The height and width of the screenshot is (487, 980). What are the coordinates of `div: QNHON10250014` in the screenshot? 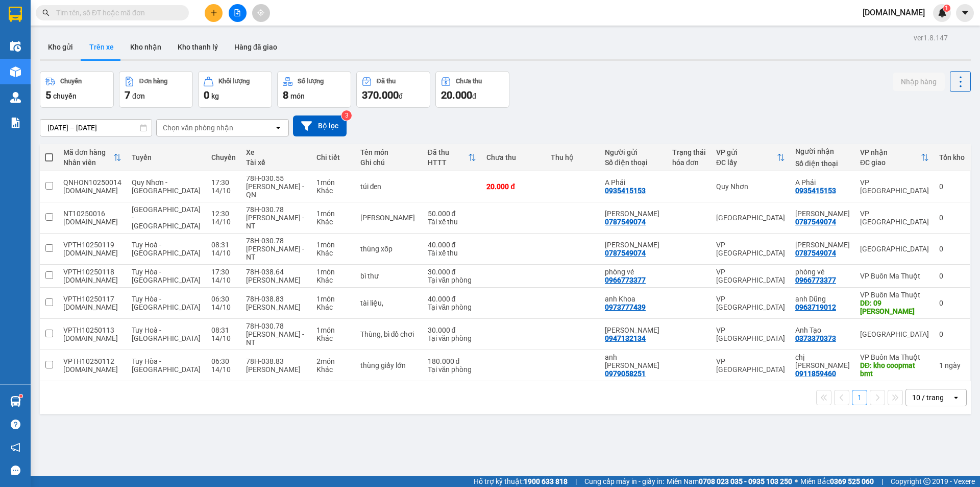 It's located at (92, 182).